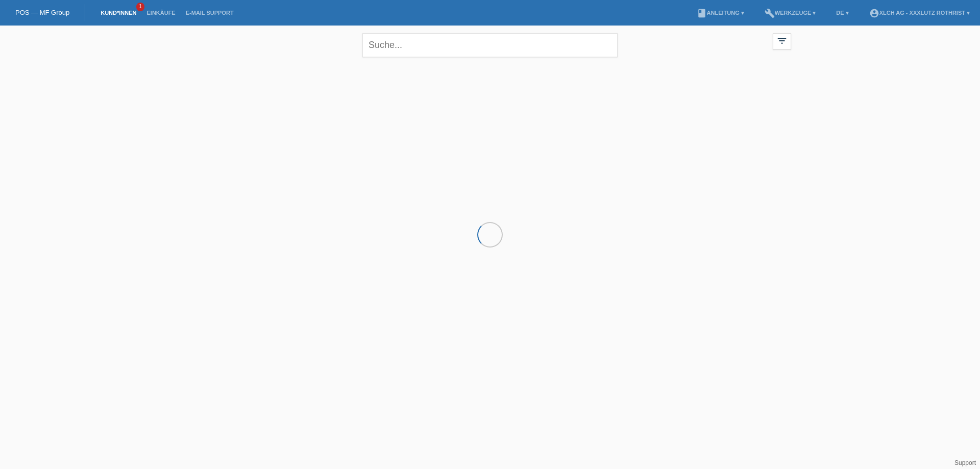  What do you see at coordinates (770, 13) in the screenshot?
I see `i: build` at bounding box center [770, 13].